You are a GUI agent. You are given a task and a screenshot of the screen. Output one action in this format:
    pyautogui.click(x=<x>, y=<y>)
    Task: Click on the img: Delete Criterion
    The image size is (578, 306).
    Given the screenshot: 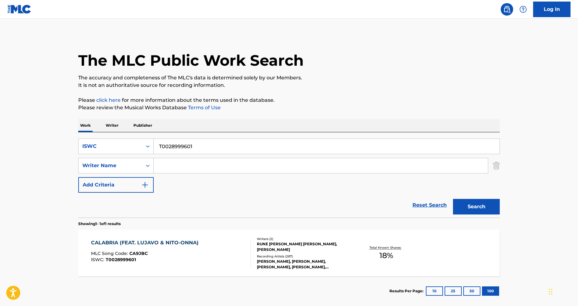 What is the action you would take?
    pyautogui.click(x=496, y=166)
    